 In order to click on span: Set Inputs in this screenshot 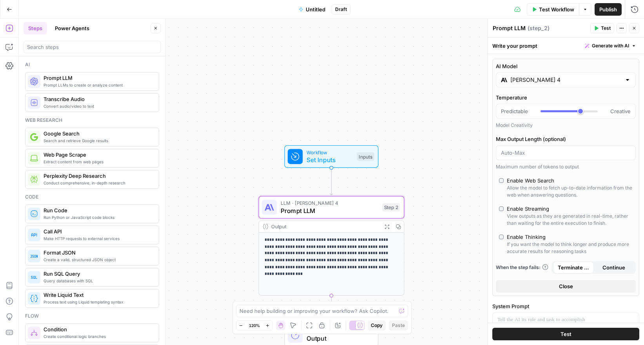, I will do `click(330, 160)`.